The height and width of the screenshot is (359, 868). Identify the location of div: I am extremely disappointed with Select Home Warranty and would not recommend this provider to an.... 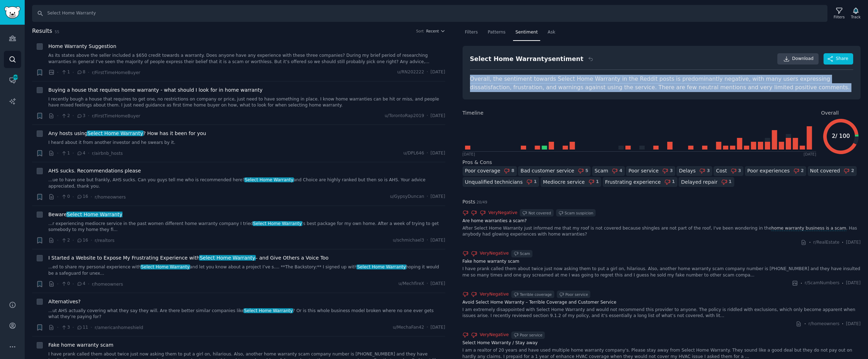
(661, 312).